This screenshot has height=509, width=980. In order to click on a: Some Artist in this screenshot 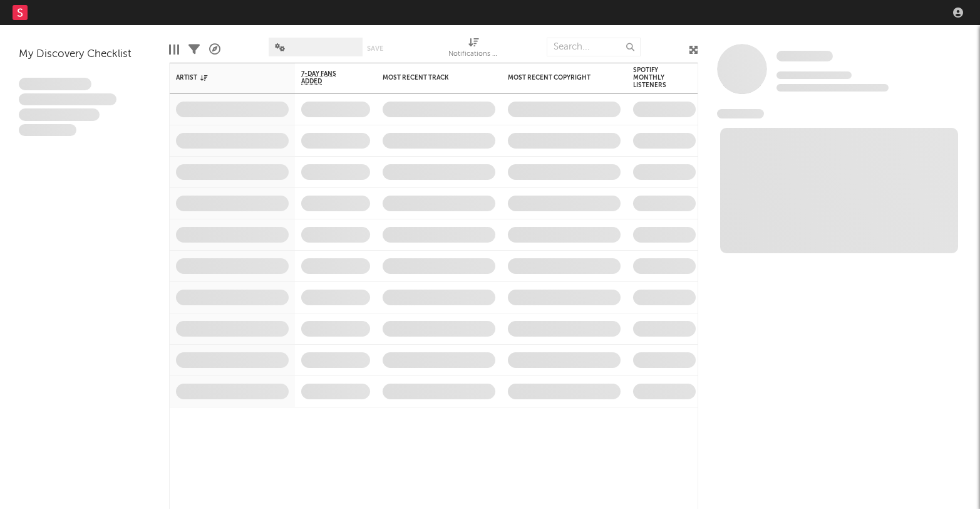, I will do `click(805, 56)`.